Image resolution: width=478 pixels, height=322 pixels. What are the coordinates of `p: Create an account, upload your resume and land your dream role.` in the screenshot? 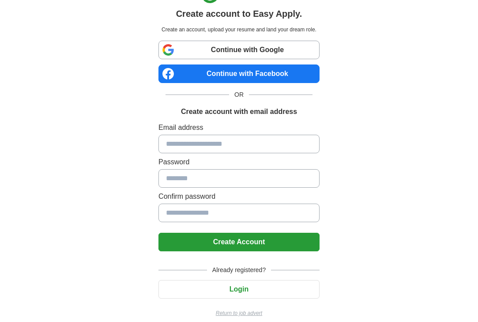 It's located at (239, 30).